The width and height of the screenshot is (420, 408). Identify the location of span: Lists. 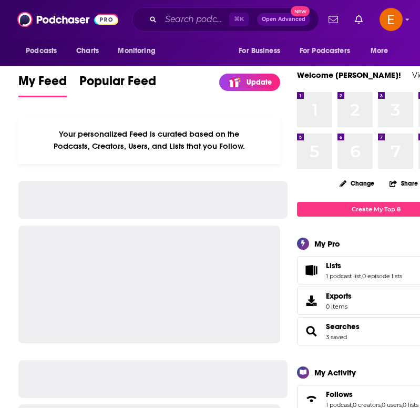
(334, 266).